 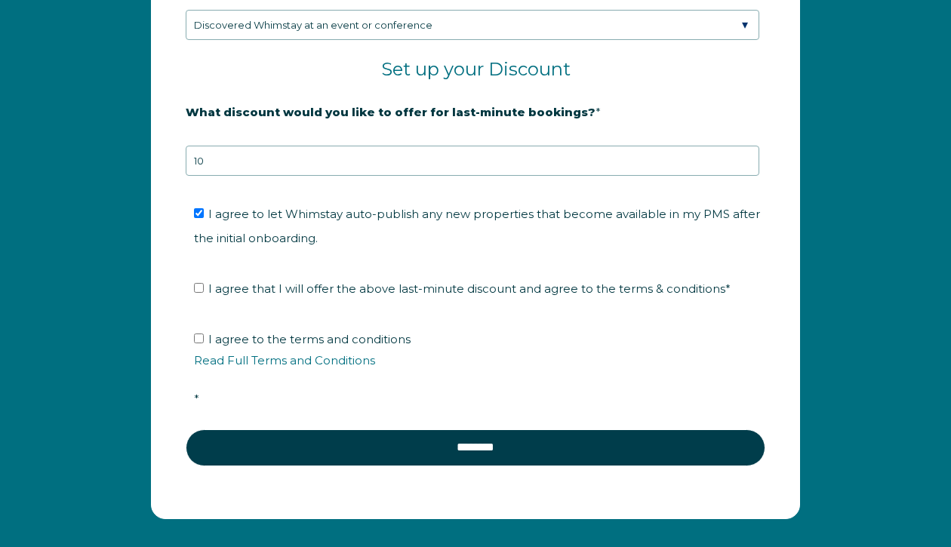 What do you see at coordinates (285, 360) in the screenshot?
I see `a: Read Full Terms and Conditions` at bounding box center [285, 360].